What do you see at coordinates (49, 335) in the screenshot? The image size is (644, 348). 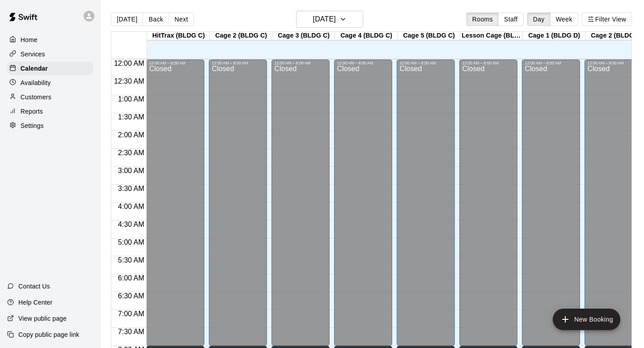 I see `p: Copy public page link` at bounding box center [49, 335].